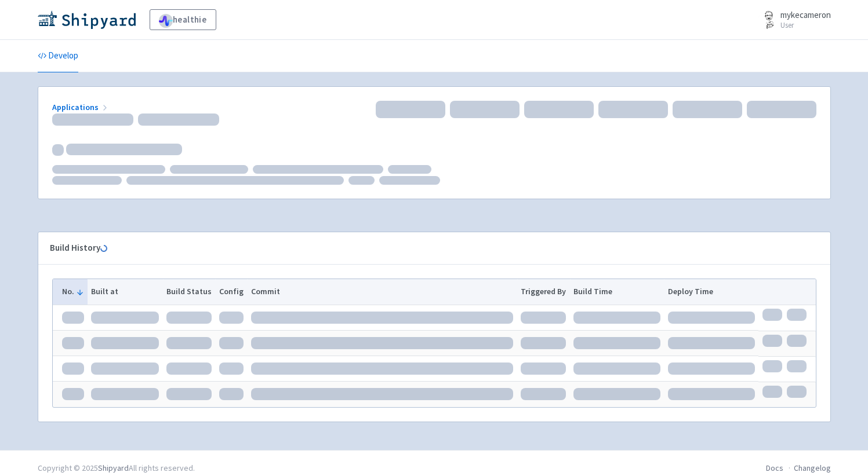 The width and height of the screenshot is (868, 476). Describe the element at coordinates (73, 291) in the screenshot. I see `button: No.` at that location.